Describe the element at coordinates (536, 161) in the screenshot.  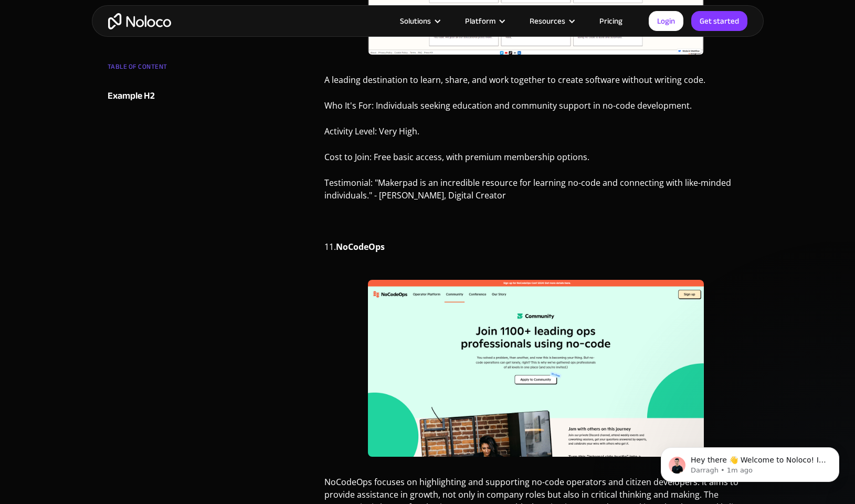
I see `p: Cost to Join: Free basic access, with premium membership options.` at that location.